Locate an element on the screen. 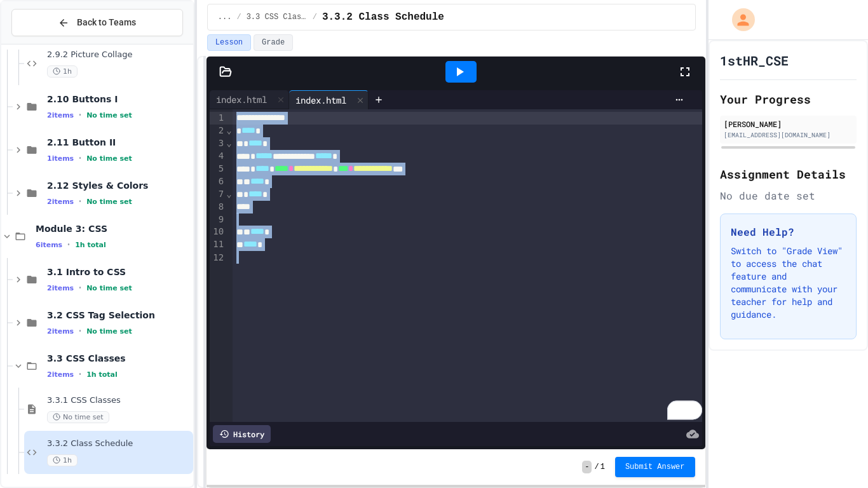  div: 11 is located at coordinates (217, 244).